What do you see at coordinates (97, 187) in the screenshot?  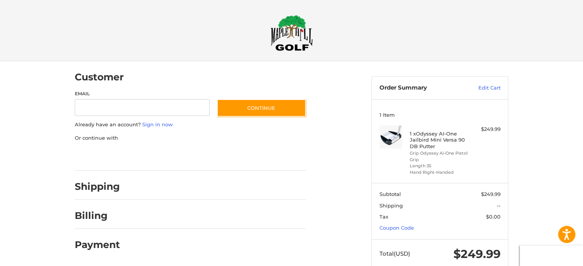 I see `h2: Shipping` at bounding box center [97, 187].